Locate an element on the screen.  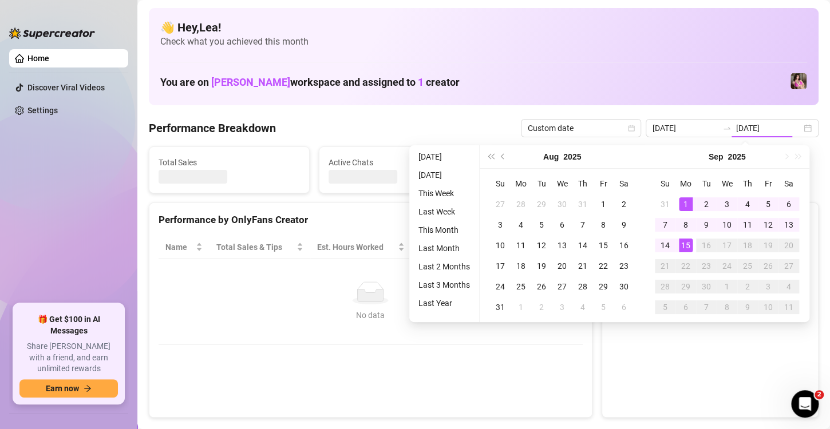
img: logo-BBDzfeDw.svg is located at coordinates (52, 33).